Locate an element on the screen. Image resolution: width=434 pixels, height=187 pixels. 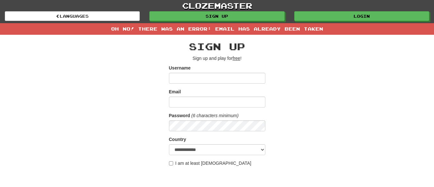
u: free is located at coordinates (237, 58).